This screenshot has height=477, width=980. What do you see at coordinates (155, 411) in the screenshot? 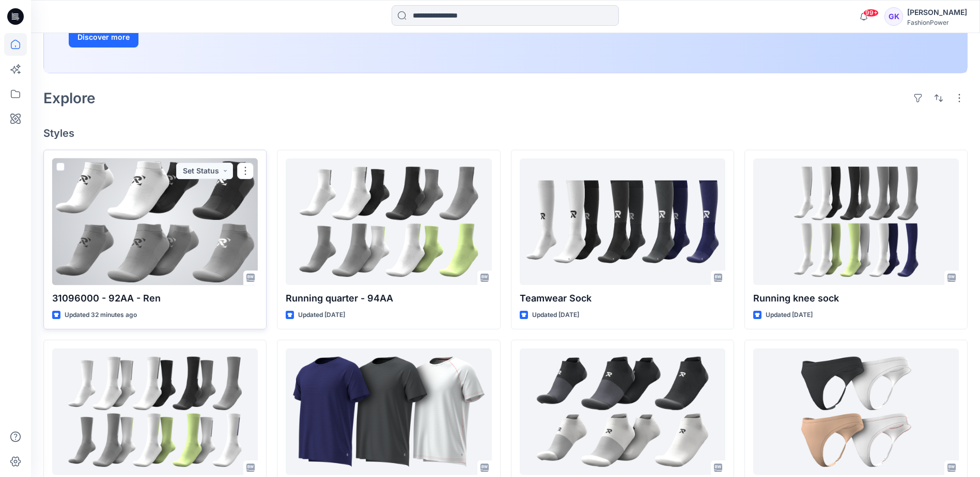
I see `a: Running crew - 93AA` at bounding box center [155, 411].